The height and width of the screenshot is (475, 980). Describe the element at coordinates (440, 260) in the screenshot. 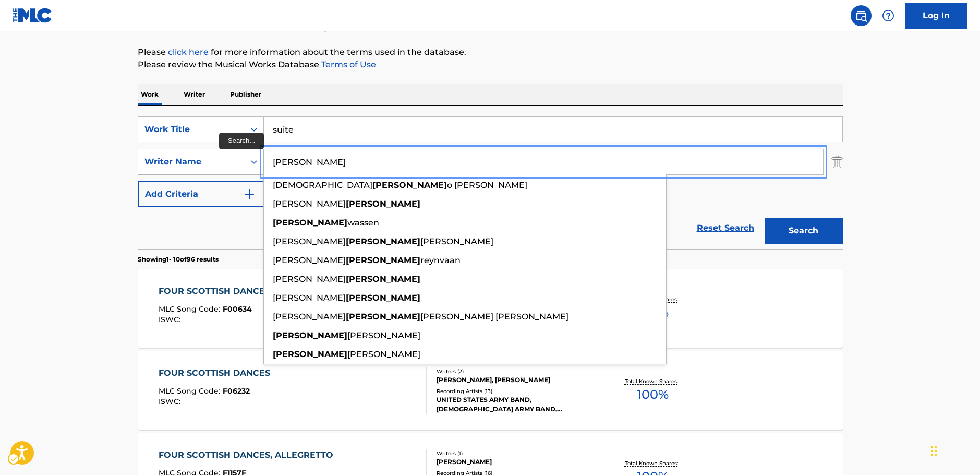

I see `span: reynvaan` at that location.